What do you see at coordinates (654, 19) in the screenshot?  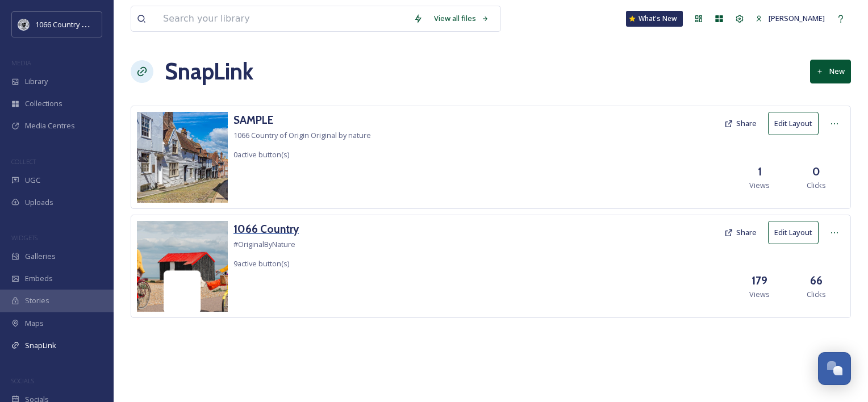 I see `a: What's New` at bounding box center [654, 19].